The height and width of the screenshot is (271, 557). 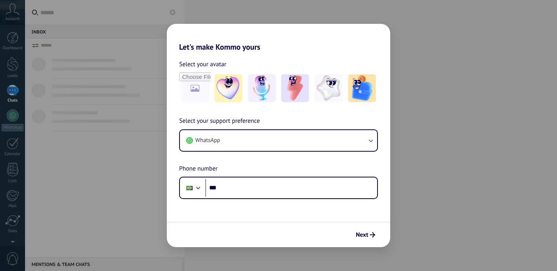 I want to click on img: -4.jpeg, so click(x=328, y=88).